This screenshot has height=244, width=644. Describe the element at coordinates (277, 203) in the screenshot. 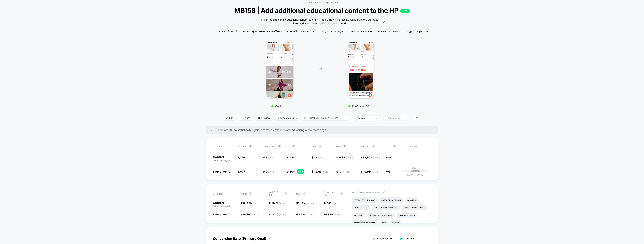

I see `span: 21.54 %` at that location.